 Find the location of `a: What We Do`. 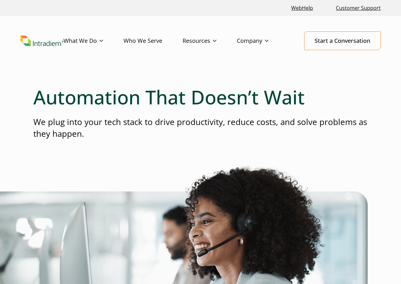

a: What We Do is located at coordinates (93, 41).